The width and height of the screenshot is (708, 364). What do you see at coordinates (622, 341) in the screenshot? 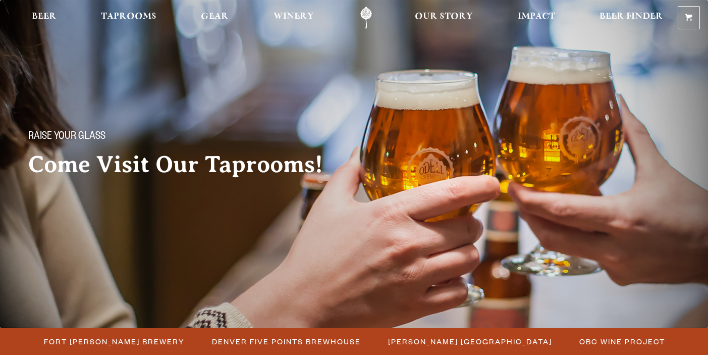
I see `a: OBC Wine Project` at bounding box center [622, 341].